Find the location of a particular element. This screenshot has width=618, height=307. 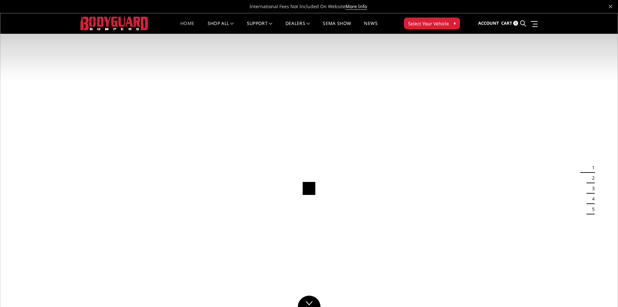

a: Cart 0 is located at coordinates (510, 23).